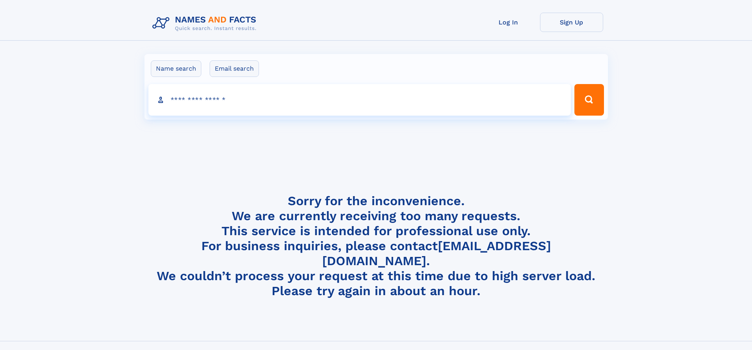 Image resolution: width=752 pixels, height=350 pixels. What do you see at coordinates (234, 69) in the screenshot?
I see `label: Email search` at bounding box center [234, 69].